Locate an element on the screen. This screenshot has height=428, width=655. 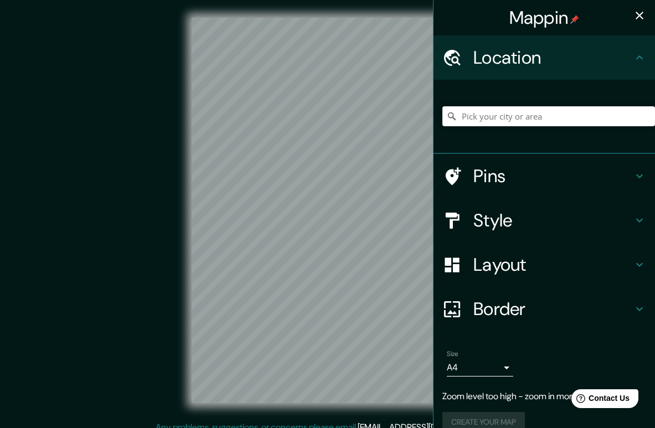
h4: Mappin is located at coordinates (544, 18).